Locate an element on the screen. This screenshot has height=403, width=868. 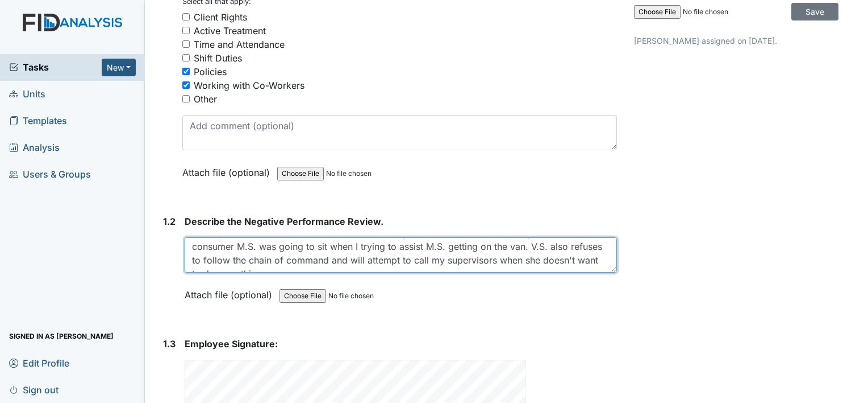
input: Policies is located at coordinates (186, 71).